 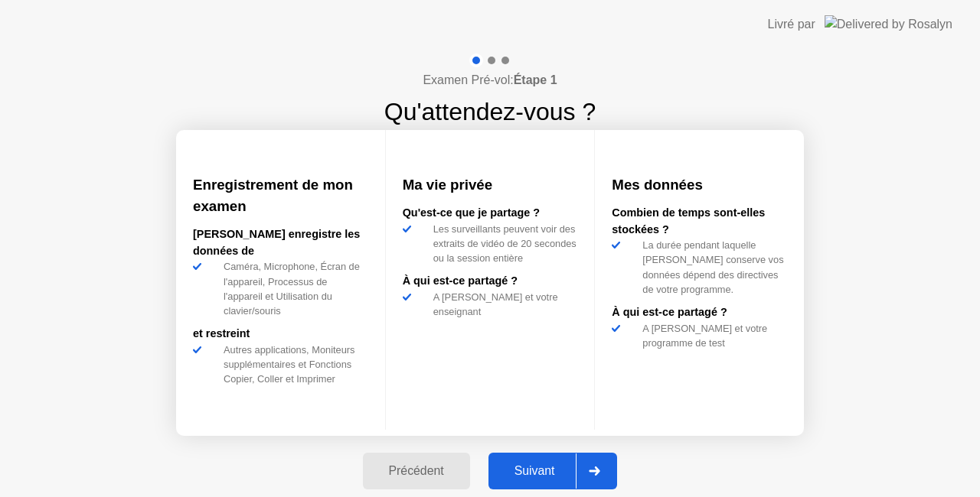 I want to click on button: Suivant, so click(x=552, y=471).